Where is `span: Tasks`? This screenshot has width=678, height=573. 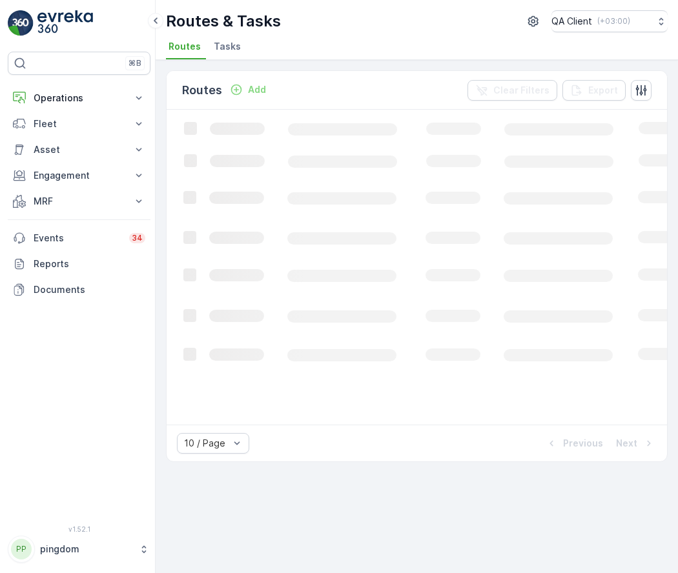
span: Tasks is located at coordinates (227, 46).